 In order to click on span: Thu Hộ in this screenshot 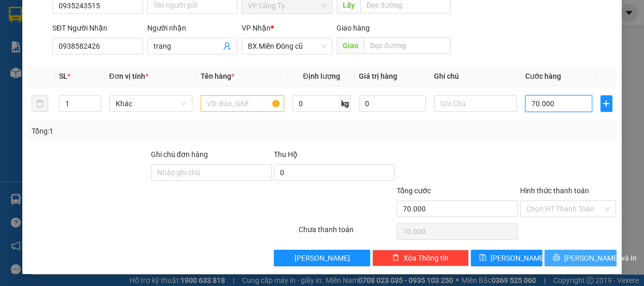, I will do `click(286, 154)`.